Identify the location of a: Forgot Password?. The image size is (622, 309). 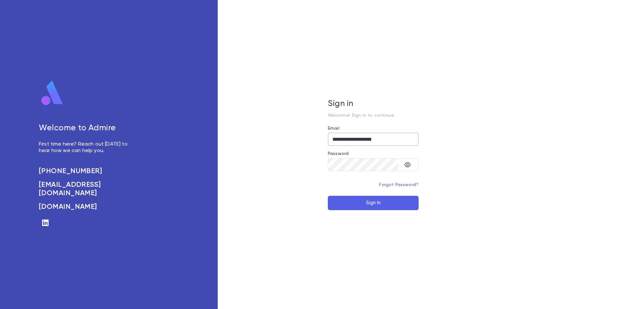
(399, 185).